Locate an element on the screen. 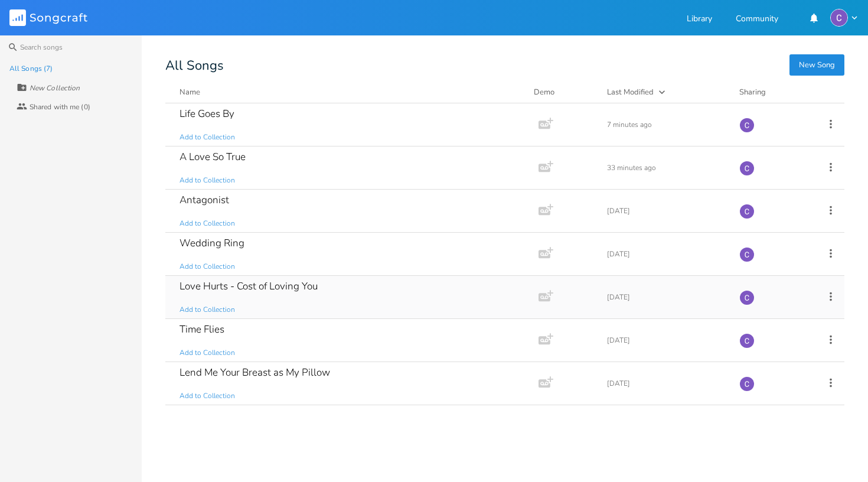 Image resolution: width=868 pixels, height=482 pixels. div: New Collection is located at coordinates (54, 88).